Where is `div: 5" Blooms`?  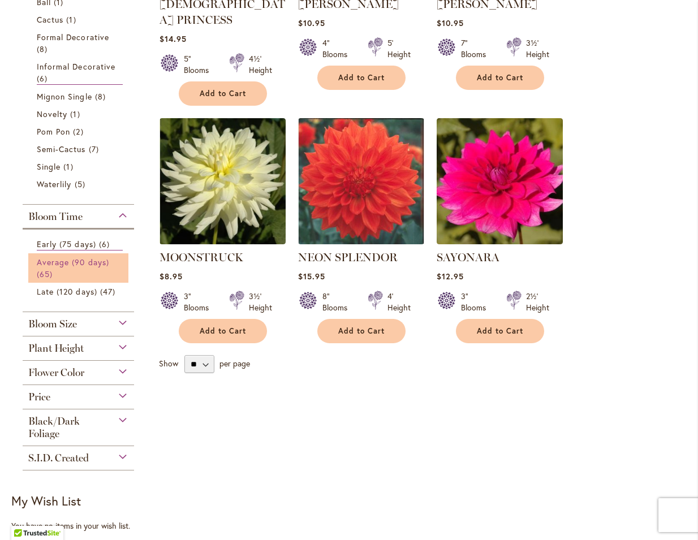 div: 5" Blooms is located at coordinates (200, 64).